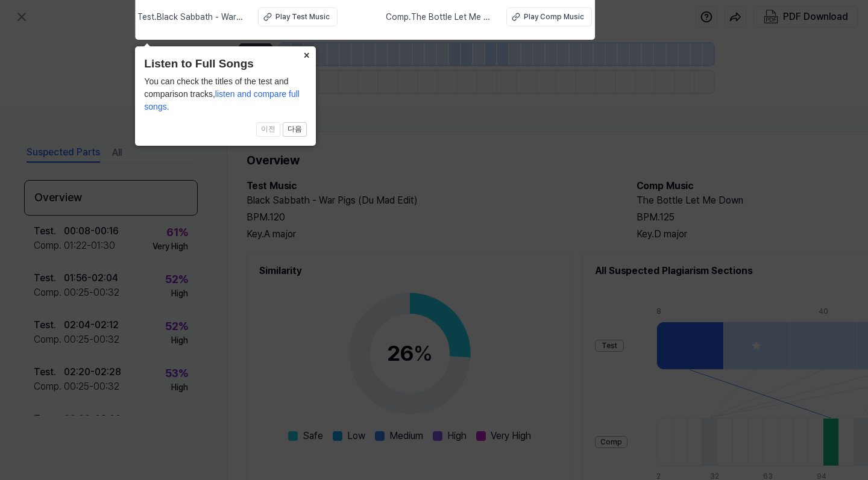  What do you see at coordinates (303, 17) in the screenshot?
I see `div: Play Test Music` at bounding box center [303, 17].